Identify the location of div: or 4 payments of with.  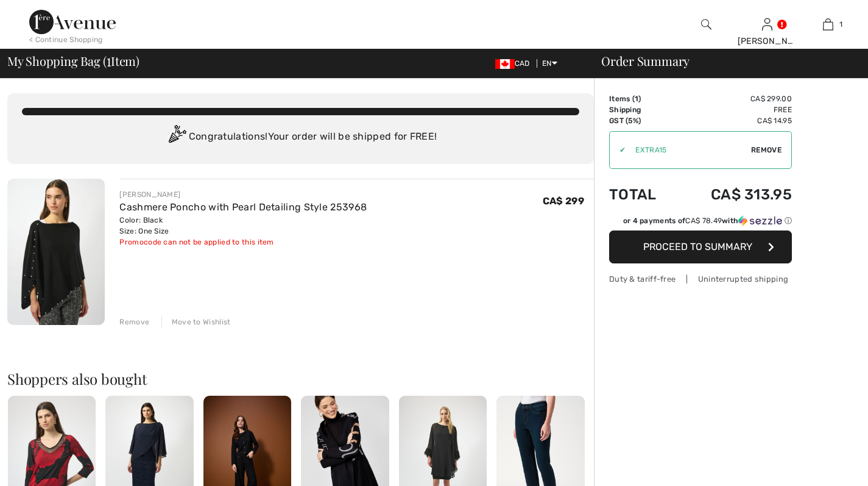
(708, 221).